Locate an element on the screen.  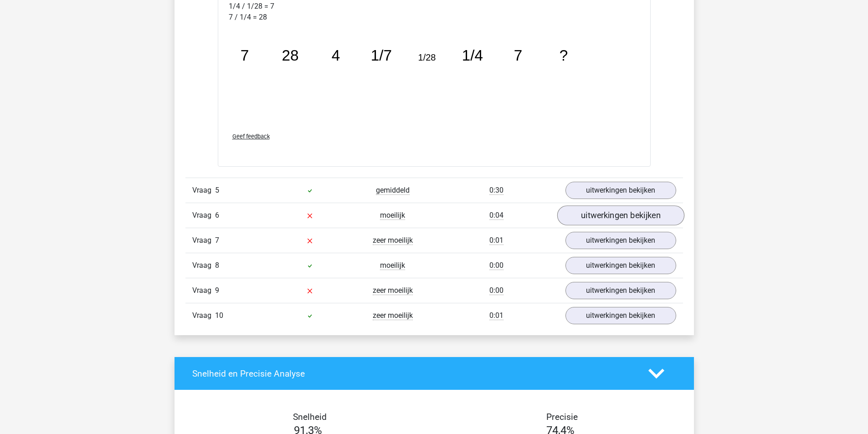
h4: Snelheid is located at coordinates (310, 417).